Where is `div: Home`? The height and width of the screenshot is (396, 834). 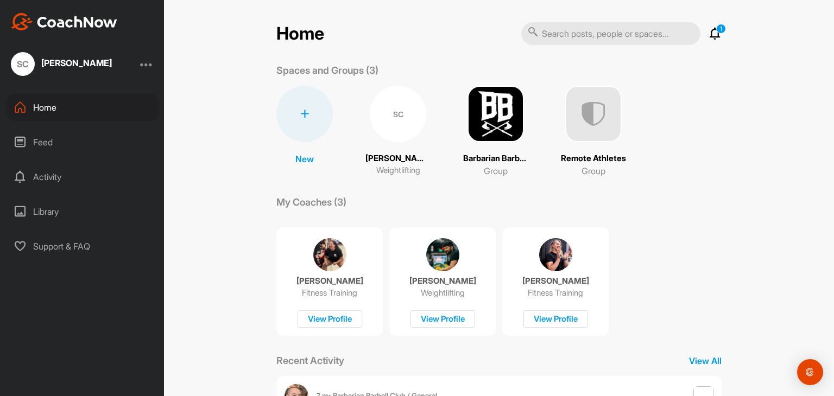 div: Home is located at coordinates (83, 107).